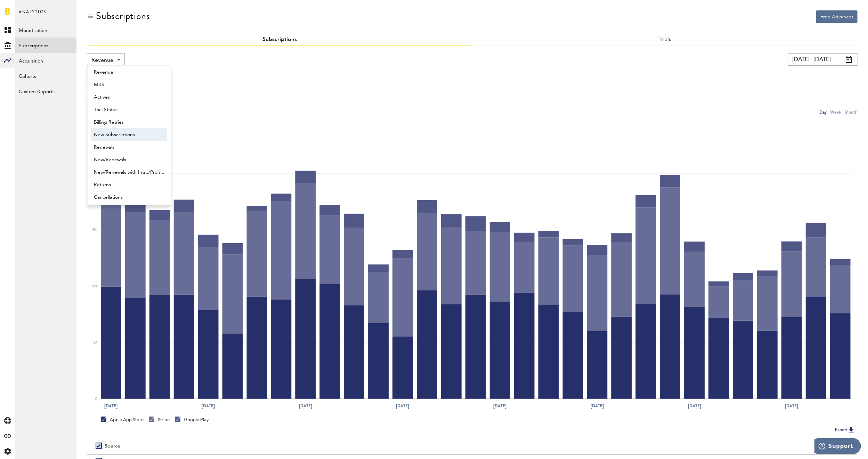  Describe the element at coordinates (46, 76) in the screenshot. I see `a: Cohorts` at that location.